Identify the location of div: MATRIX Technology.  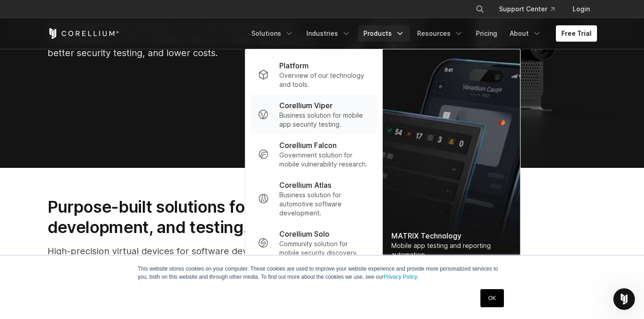
(451, 236).